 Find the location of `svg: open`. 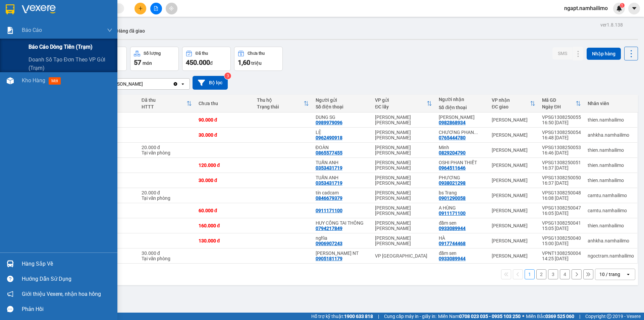

svg: open is located at coordinates (183, 84).